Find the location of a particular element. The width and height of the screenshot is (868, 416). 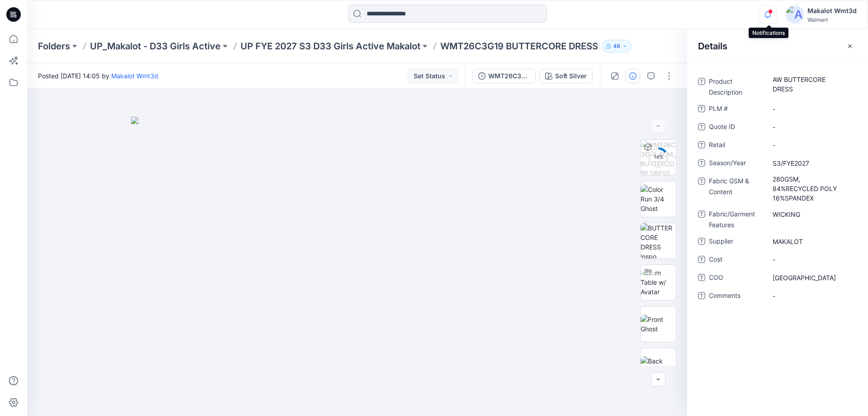

a: UP_Makalot - D33 Girls Active is located at coordinates (155, 46).